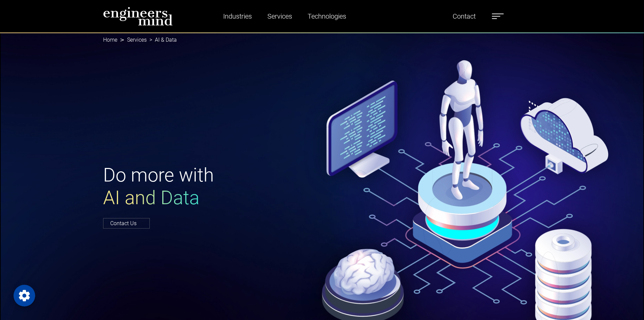  I want to click on li: AI & Data, so click(162, 40).